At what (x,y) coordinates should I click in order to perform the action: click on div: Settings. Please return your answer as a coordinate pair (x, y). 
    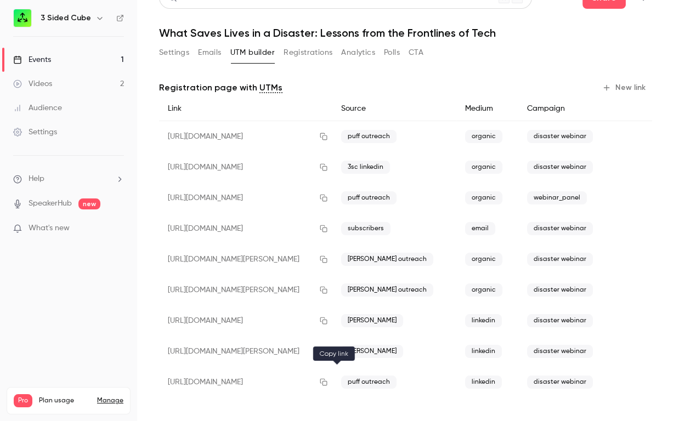
    Looking at the image, I should click on (35, 132).